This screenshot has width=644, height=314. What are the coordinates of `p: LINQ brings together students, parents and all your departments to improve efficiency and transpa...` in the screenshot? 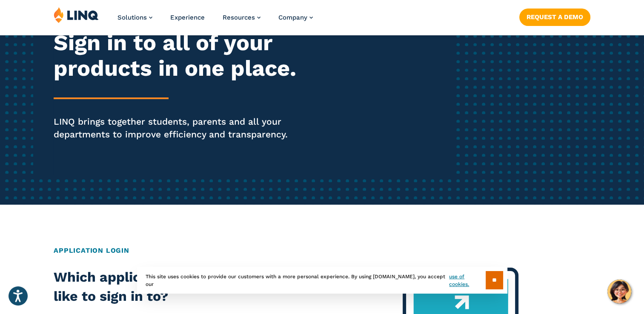 It's located at (178, 128).